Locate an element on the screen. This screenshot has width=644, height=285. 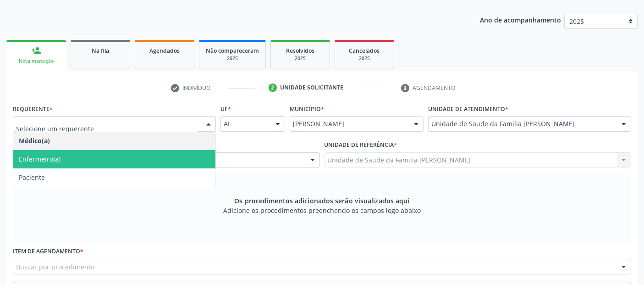
span: Cancelados is located at coordinates (364, 51).